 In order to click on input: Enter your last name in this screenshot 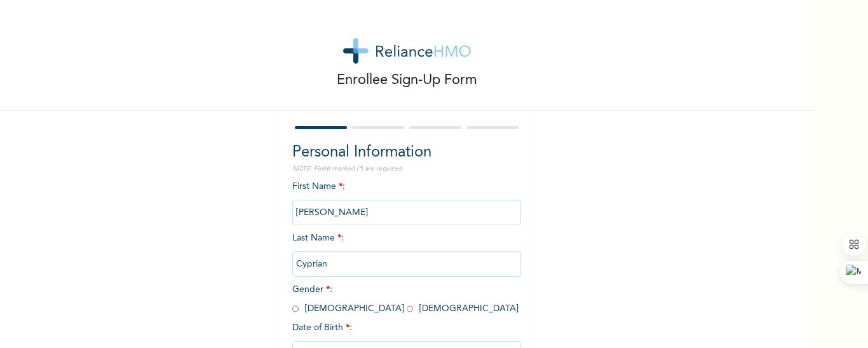, I will do `click(407, 263)`.